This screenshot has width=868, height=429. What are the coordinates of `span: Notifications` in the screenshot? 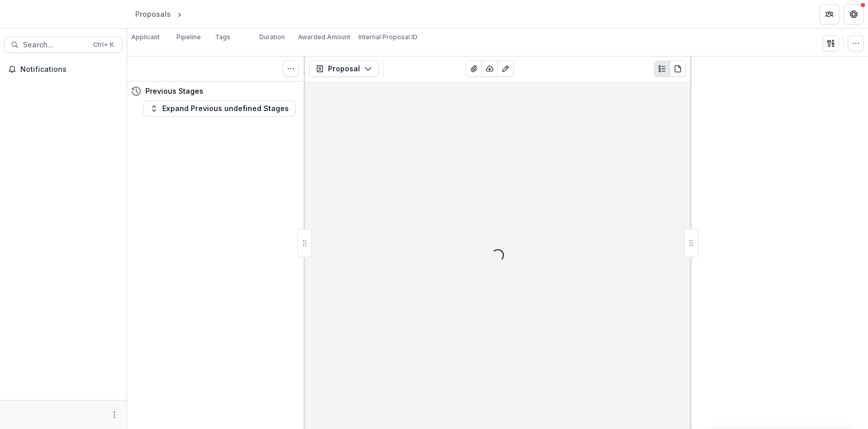 It's located at (69, 69).